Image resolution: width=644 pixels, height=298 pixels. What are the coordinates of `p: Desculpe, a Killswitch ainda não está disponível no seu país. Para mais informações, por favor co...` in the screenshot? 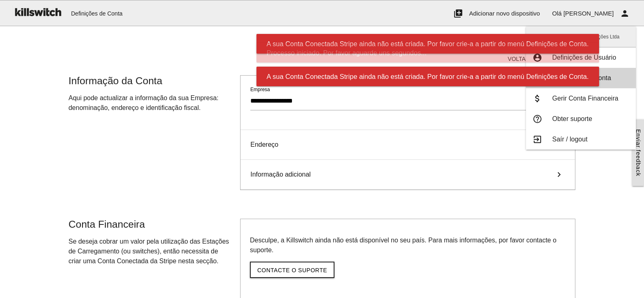 It's located at (408, 245).